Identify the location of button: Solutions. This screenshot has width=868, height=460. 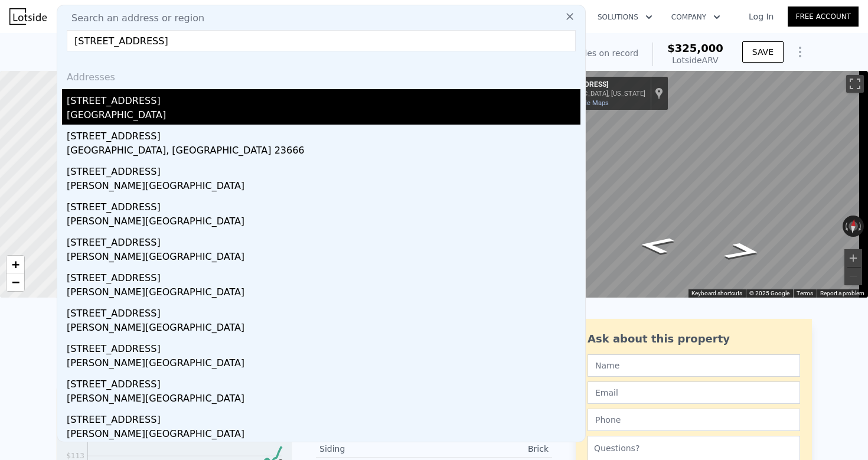
(625, 17).